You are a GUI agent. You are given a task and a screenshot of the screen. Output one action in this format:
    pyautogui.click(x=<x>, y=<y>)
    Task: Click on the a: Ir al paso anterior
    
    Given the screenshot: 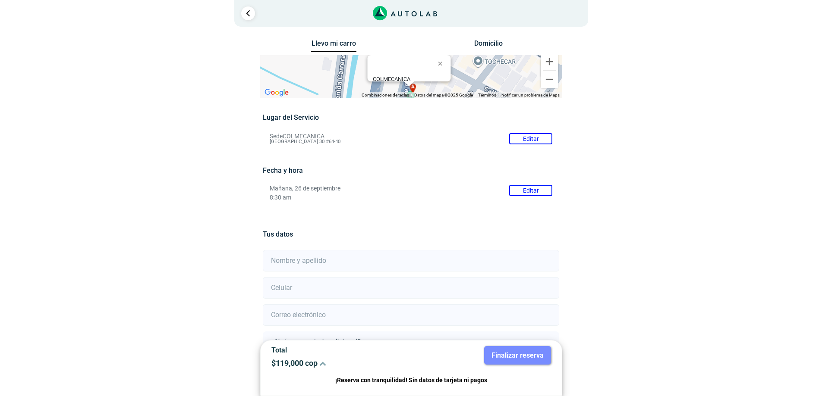 What is the action you would take?
    pyautogui.click(x=248, y=13)
    